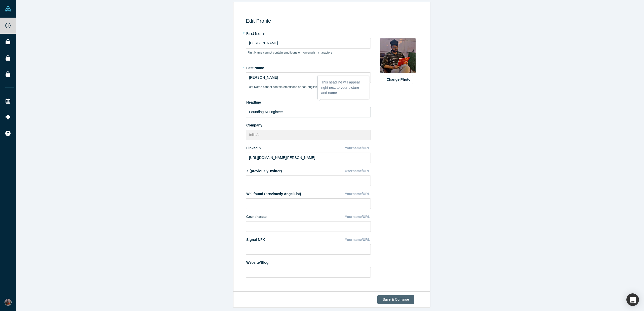  I want to click on p: Last Name cannot contain emoticons or non-english characters, so click(308, 87).